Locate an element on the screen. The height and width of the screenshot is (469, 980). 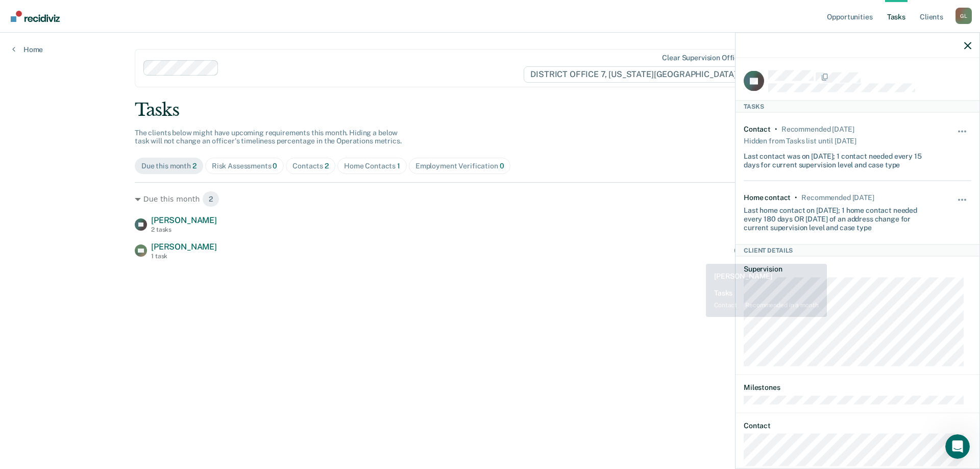
span: 1 is located at coordinates (398, 166).